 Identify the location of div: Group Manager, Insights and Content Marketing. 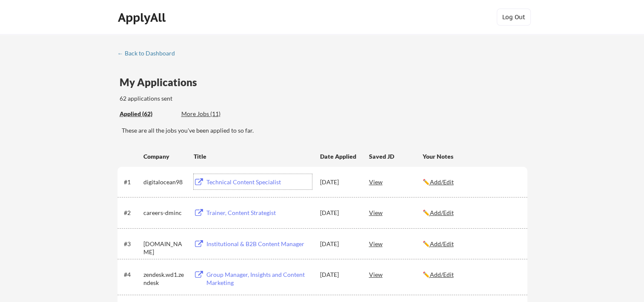
(259, 278).